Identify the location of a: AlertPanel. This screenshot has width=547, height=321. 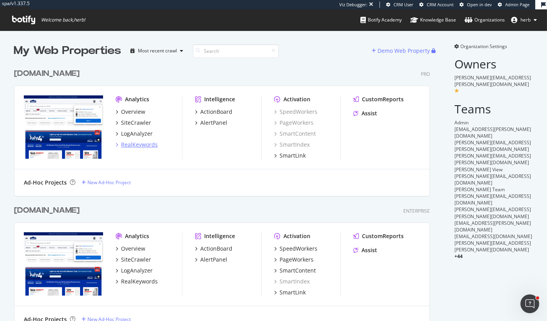
(211, 123).